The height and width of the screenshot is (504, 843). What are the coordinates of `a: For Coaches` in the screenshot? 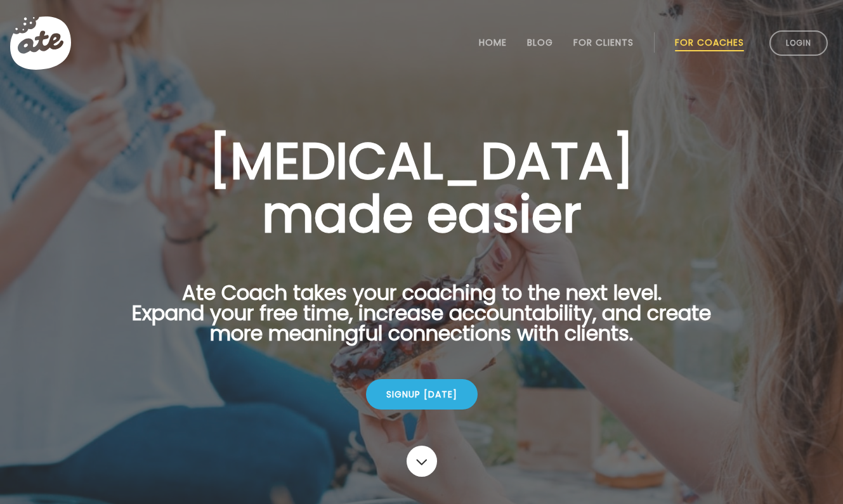 It's located at (710, 43).